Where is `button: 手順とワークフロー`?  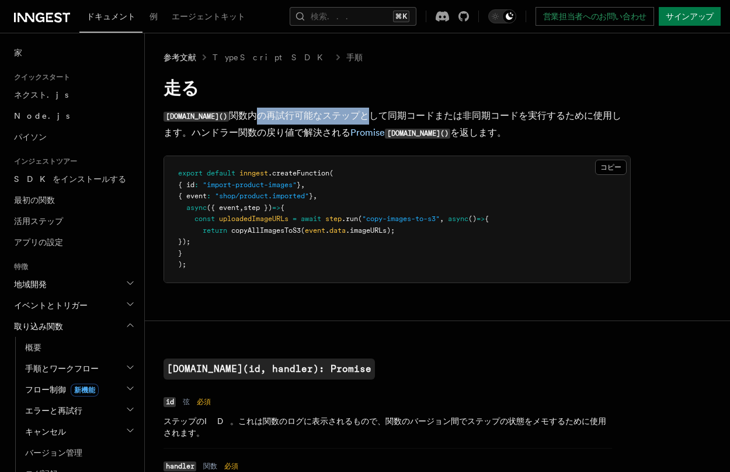
button: 手順とワークフロー is located at coordinates (79, 368).